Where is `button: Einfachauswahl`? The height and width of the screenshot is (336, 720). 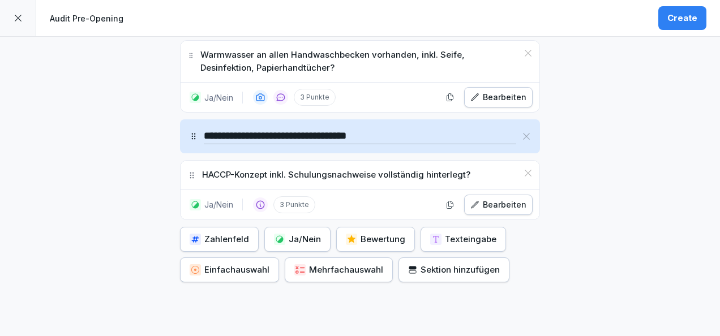
button: Einfachauswahl is located at coordinates (229, 270).